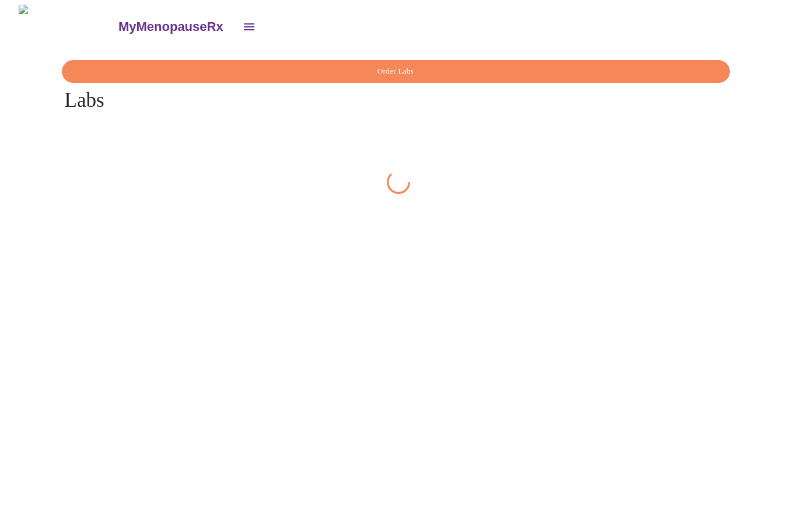  Describe the element at coordinates (395, 71) in the screenshot. I see `span: Order Labs` at that location.